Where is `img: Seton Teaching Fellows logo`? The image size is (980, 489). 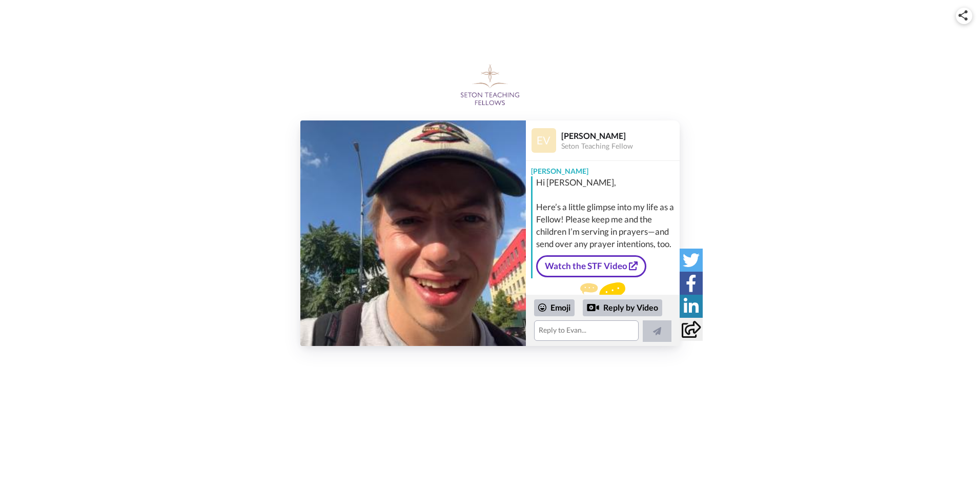 img: Seton Teaching Fellows logo is located at coordinates (490, 85).